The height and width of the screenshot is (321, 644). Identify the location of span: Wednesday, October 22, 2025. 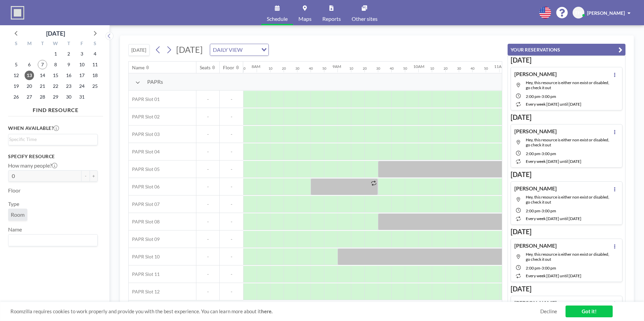
(56, 86).